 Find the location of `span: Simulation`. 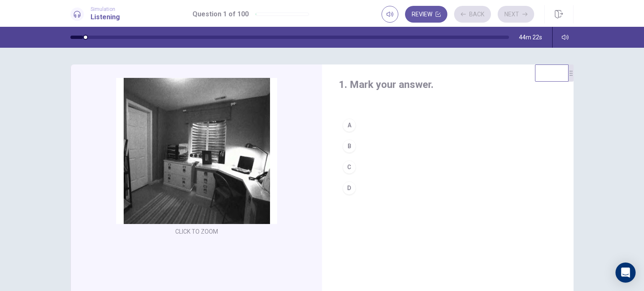

span: Simulation is located at coordinates (105, 10).